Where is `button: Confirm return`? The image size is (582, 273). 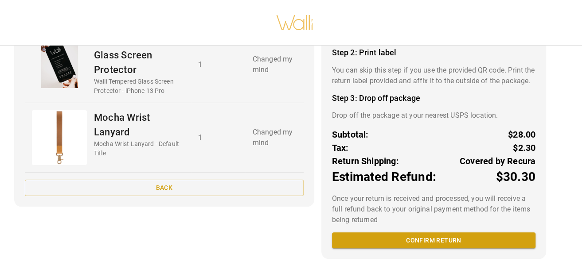
button: Confirm return is located at coordinates (433, 240).